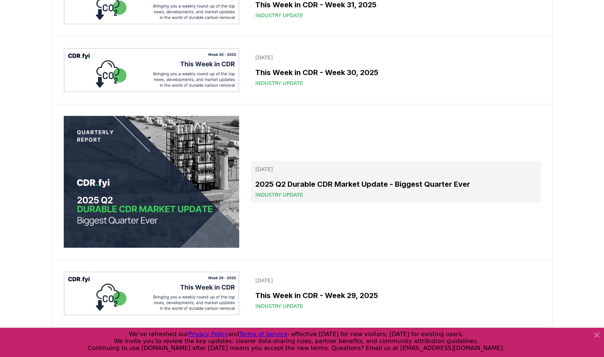 Image resolution: width=604 pixels, height=357 pixels. What do you see at coordinates (396, 73) in the screenshot?
I see `h3: This Week in CDR - Week 30, 2025` at bounding box center [396, 73].